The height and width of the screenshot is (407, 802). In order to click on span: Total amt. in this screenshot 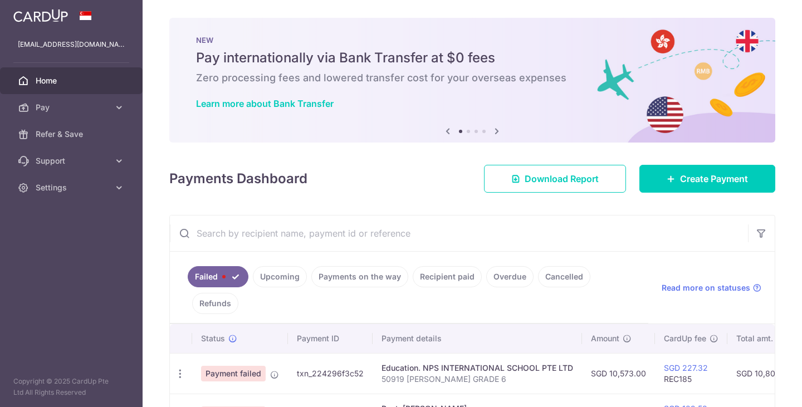, I will do `click(755, 339)`.